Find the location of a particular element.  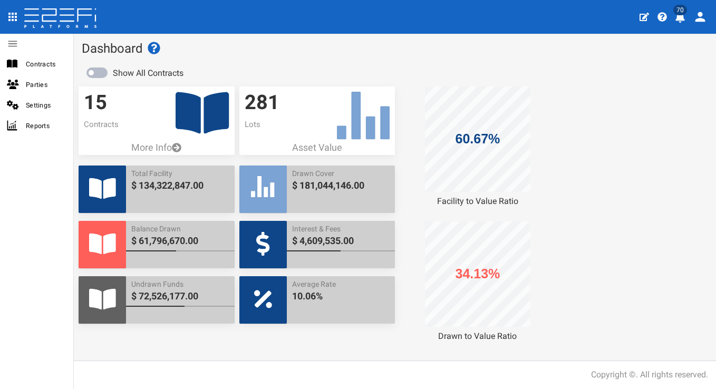

p: Asset Value is located at coordinates (317, 148).